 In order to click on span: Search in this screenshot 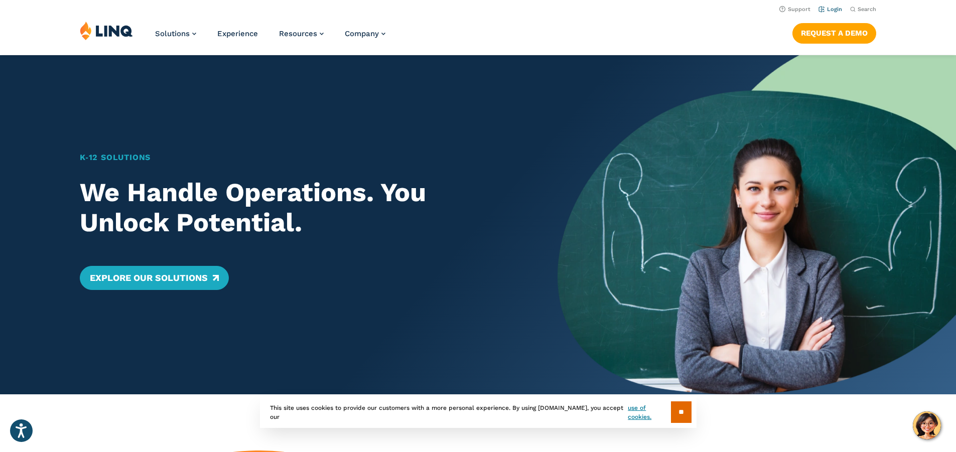, I will do `click(867, 9)`.